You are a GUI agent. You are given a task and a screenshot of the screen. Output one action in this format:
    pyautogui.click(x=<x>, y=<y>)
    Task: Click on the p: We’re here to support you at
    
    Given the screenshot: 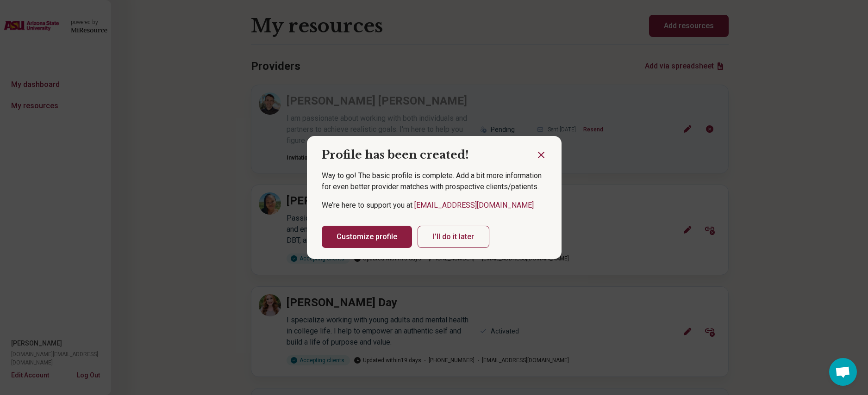 What is the action you would take?
    pyautogui.click(x=434, y=205)
    